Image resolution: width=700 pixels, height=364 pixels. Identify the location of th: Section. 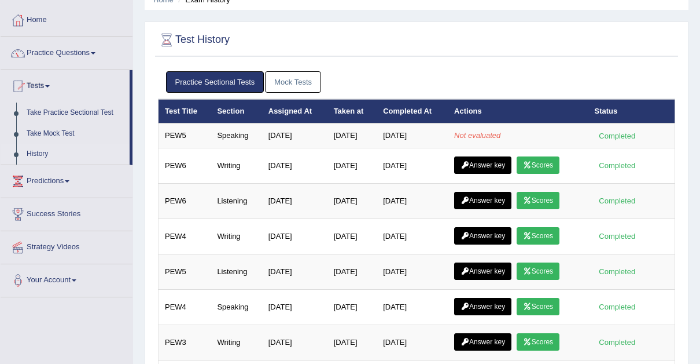
(236, 111).